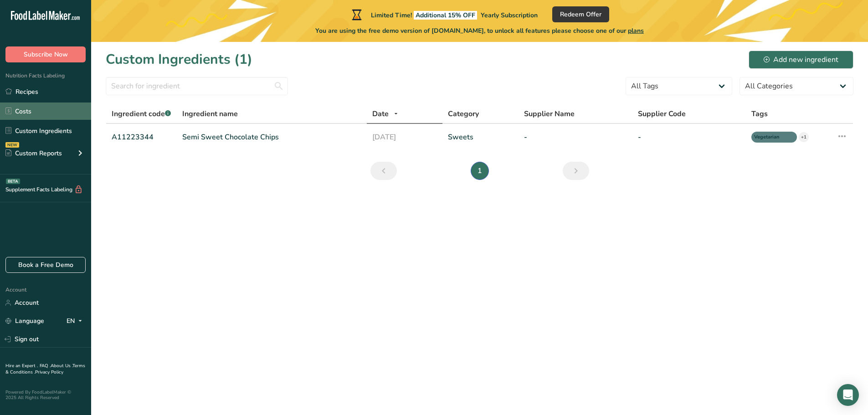 This screenshot has width=868, height=415. What do you see at coordinates (210, 114) in the screenshot?
I see `span: Ingredient name` at bounding box center [210, 114].